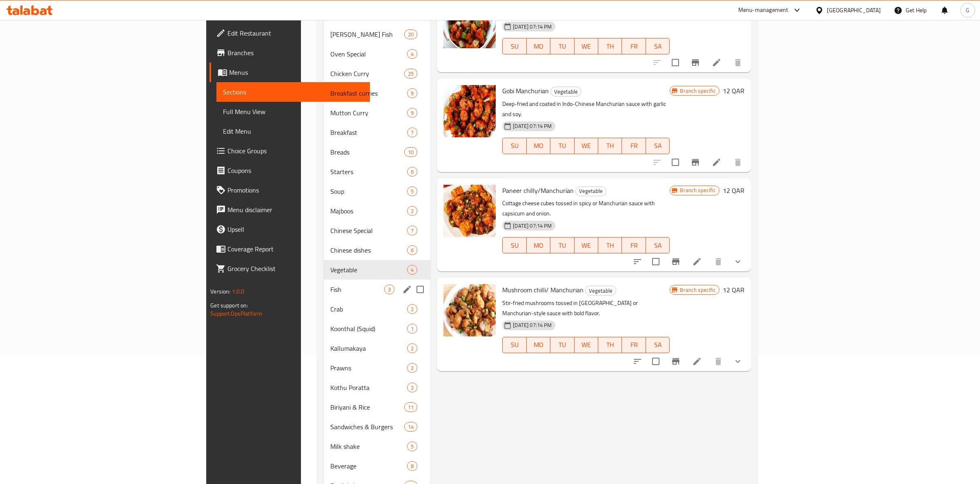 The width and height of the screenshot is (980, 484). I want to click on button: Branch-specific-item, so click(695, 162).